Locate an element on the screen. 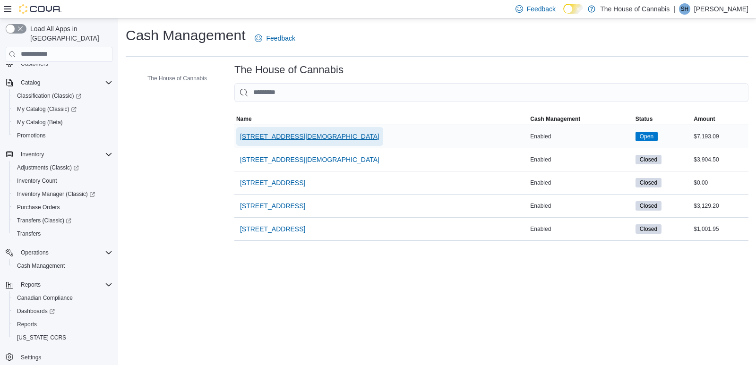 Image resolution: width=756 pixels, height=365 pixels. button: The House of Cannabis is located at coordinates (172, 78).